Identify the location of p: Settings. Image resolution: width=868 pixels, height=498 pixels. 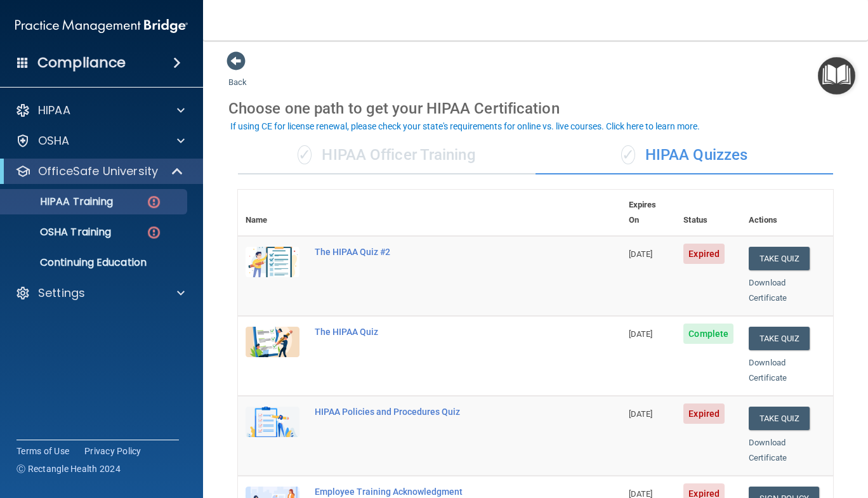
(61, 293).